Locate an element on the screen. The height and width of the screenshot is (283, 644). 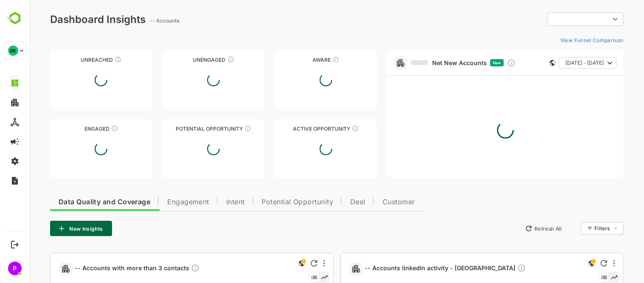
div: Dashboard Insights is located at coordinates (68, 19).